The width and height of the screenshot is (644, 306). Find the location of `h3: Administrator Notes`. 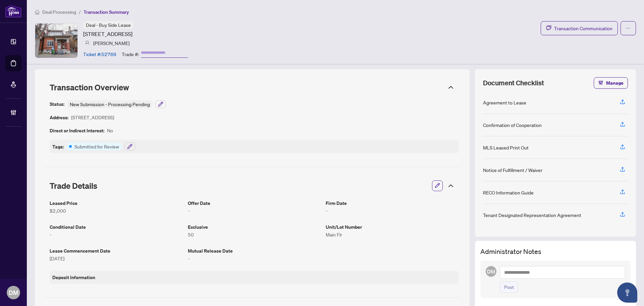

h3: Administrator Notes is located at coordinates (555, 251).